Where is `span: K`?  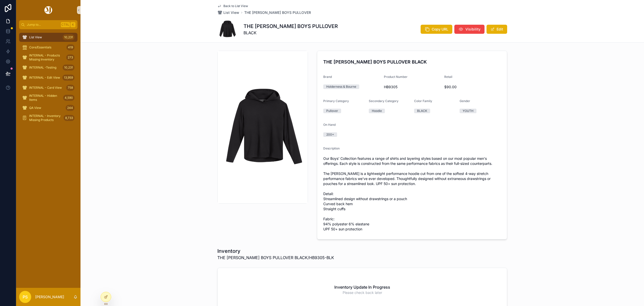 span: K is located at coordinates (73, 25).